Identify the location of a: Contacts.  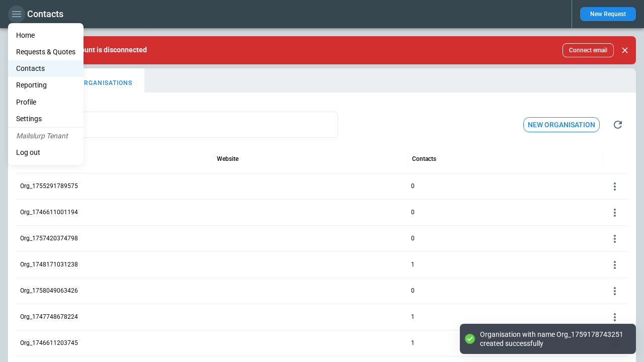
(46, 69).